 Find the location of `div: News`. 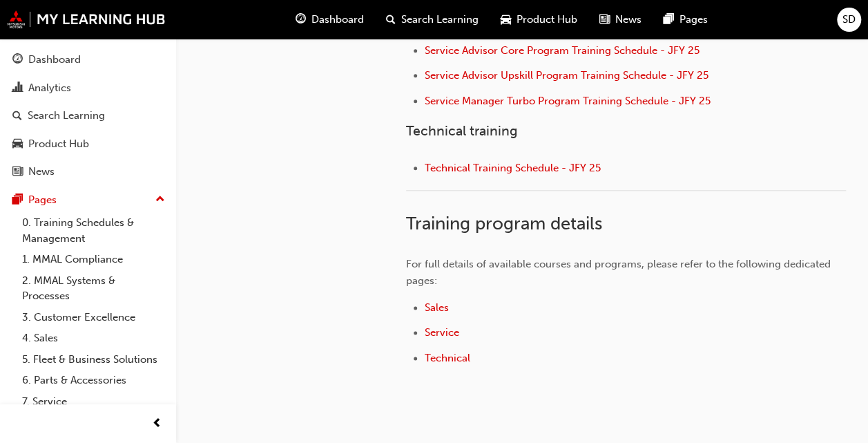

div: News is located at coordinates (41, 171).